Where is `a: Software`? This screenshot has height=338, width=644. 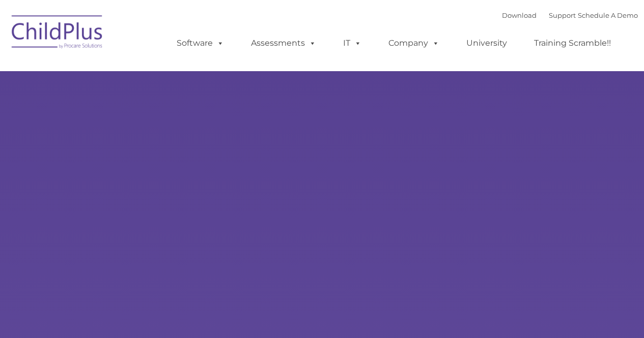 a: Software is located at coordinates (200, 43).